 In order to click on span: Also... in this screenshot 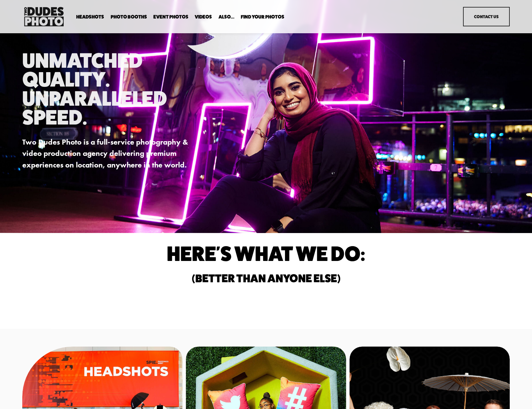, I will do `click(226, 17)`.